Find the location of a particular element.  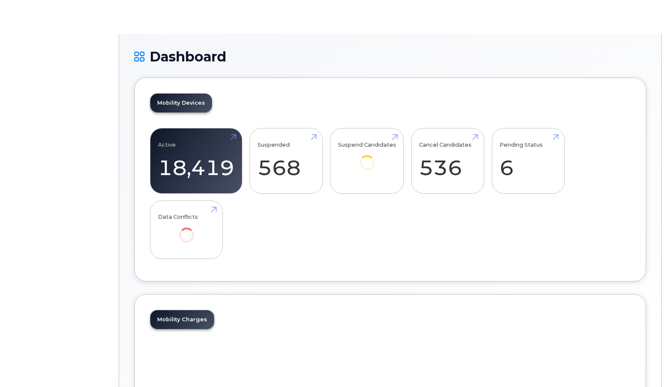

a: Mobility Charges is located at coordinates (182, 319).